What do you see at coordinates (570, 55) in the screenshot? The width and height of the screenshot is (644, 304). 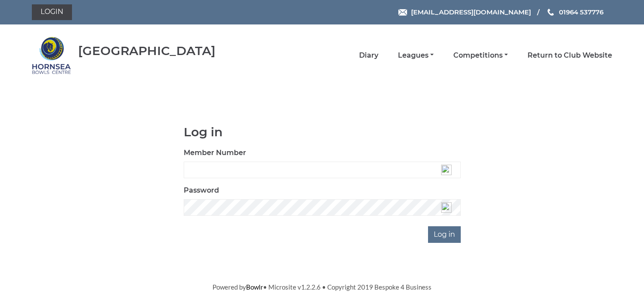 I see `a: Return to Club Website` at bounding box center [570, 55].